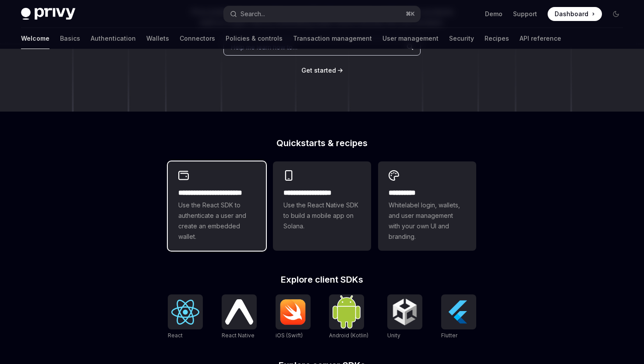 The height and width of the screenshot is (364, 644). Describe the element at coordinates (293, 318) in the screenshot. I see `a: iOS (Swift)iOS (Swift)` at that location.